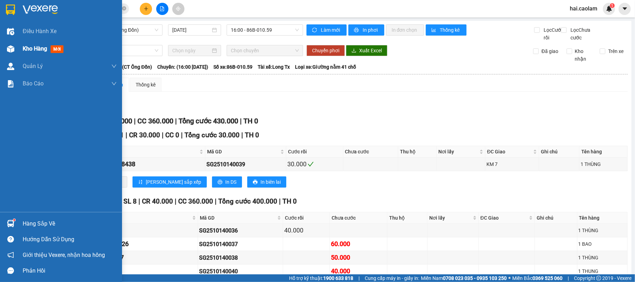 The height and width of the screenshot is (282, 635). What do you see at coordinates (274, 67) in the screenshot?
I see `span: Tài xế: Long Tx` at bounding box center [274, 67].